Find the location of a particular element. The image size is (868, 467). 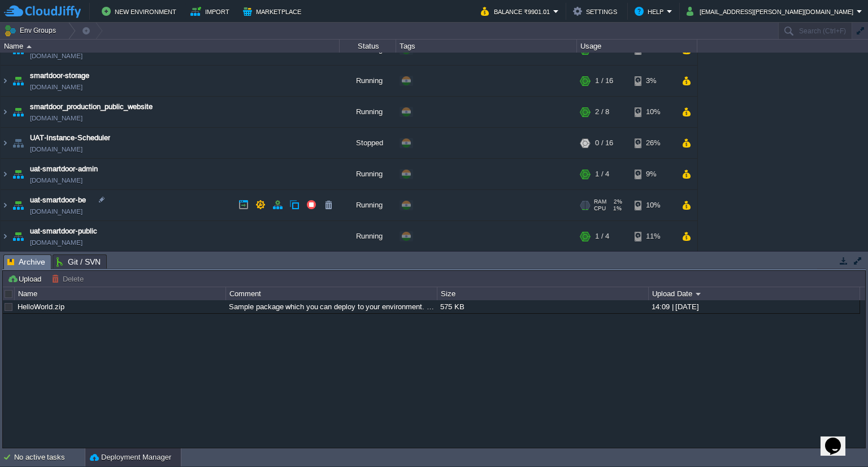

div: Stopped is located at coordinates (368, 143).